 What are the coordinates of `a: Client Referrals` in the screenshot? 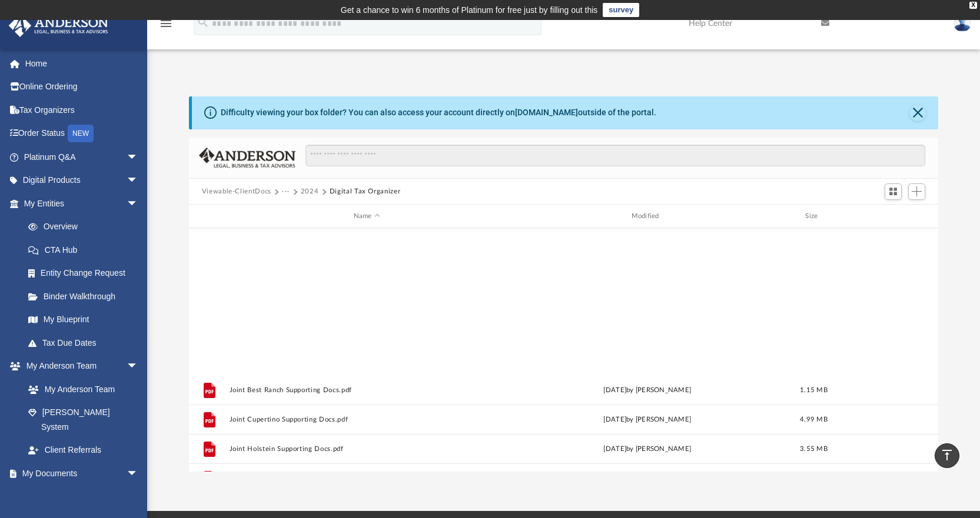 It's located at (83, 451).